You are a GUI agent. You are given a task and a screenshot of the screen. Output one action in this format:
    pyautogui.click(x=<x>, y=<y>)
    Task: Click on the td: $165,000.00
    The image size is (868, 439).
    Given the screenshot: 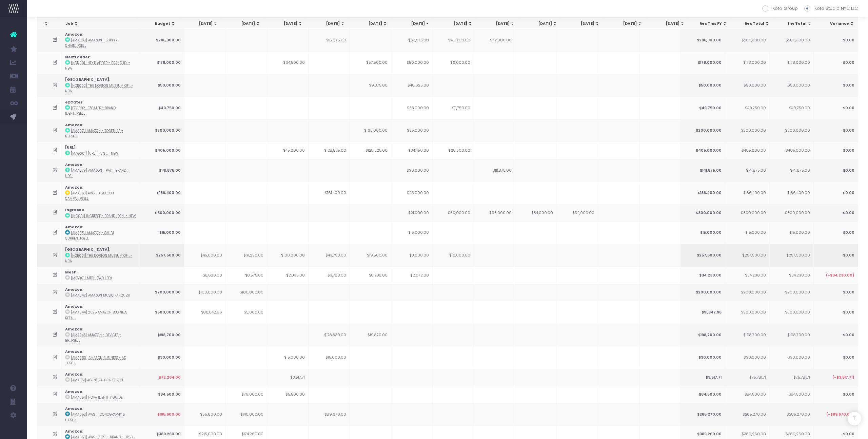 What is the action you would take?
    pyautogui.click(x=371, y=130)
    